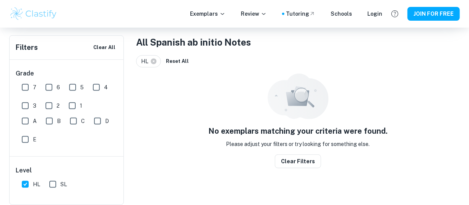 The width and height of the screenshot is (469, 205). I want to click on span: 2, so click(58, 106).